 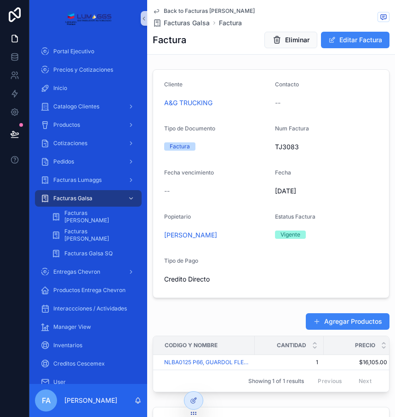 I want to click on span: Inicio, so click(x=60, y=88).